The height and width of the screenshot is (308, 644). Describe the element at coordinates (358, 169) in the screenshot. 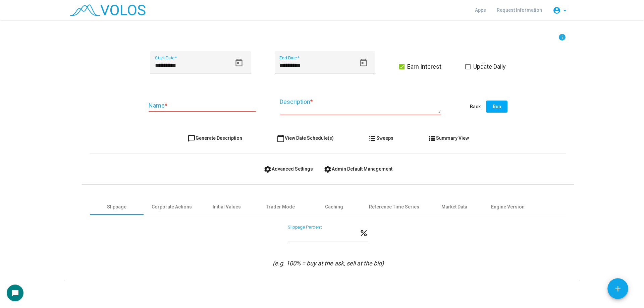

I see `button: Admin Default Management` at that location.